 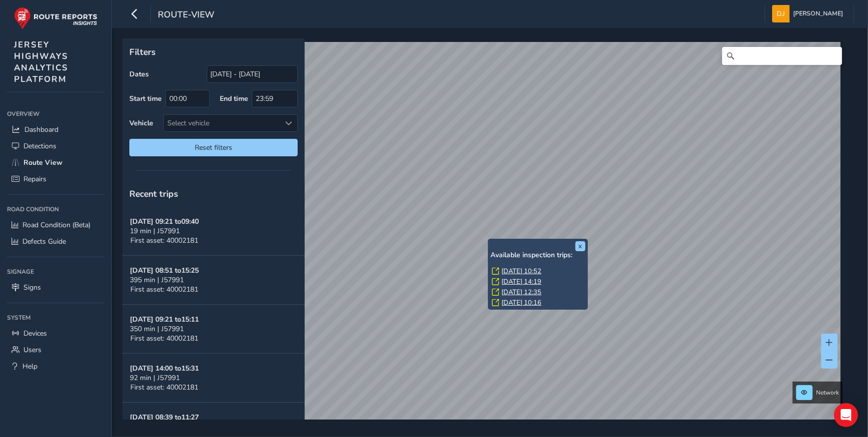 What do you see at coordinates (55, 287) in the screenshot?
I see `a: Signs` at bounding box center [55, 287].